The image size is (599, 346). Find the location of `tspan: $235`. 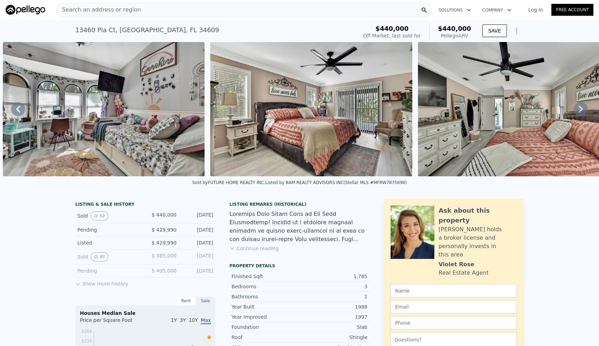

tspan: $235 is located at coordinates (86, 341).